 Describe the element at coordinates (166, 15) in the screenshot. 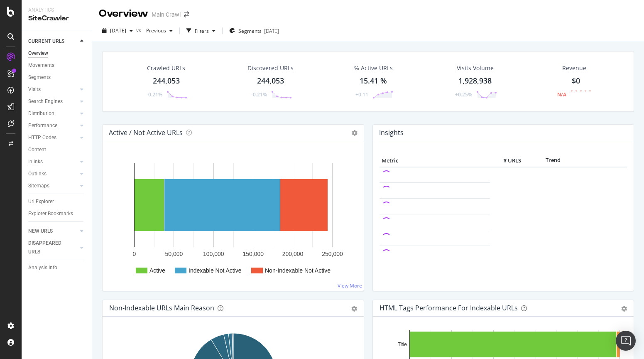

I see `div: Main Crawl` at that location.